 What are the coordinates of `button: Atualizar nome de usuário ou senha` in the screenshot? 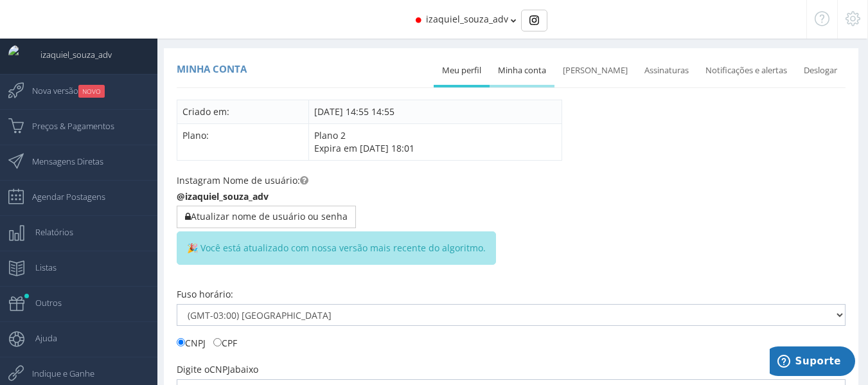 It's located at (266, 217).